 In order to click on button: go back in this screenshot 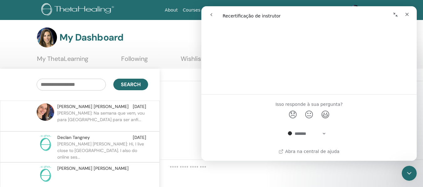, I will do `click(10, 8)`.